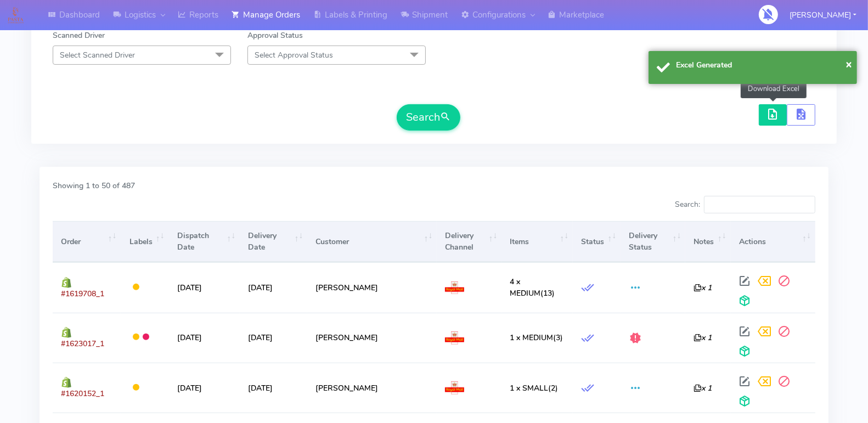 This screenshot has height=423, width=868. What do you see at coordinates (78, 35) in the screenshot?
I see `label: Scanned Driver` at bounding box center [78, 35].